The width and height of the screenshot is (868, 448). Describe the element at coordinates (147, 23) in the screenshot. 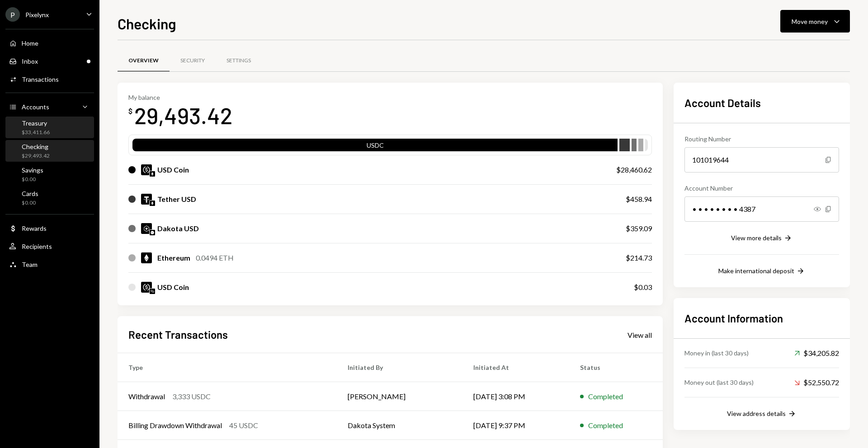

I see `h1: Checking` at that location.